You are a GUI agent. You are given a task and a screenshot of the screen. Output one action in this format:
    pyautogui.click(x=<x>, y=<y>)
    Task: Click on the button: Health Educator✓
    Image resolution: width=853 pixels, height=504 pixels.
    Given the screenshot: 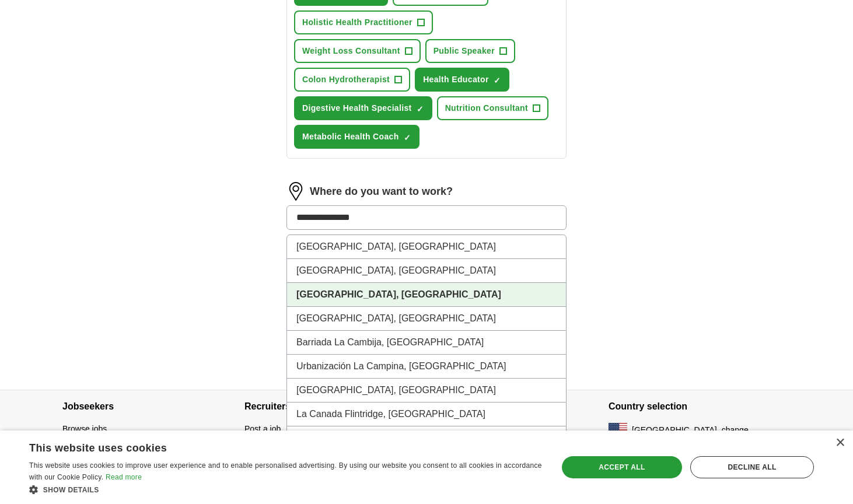 What is the action you would take?
    pyautogui.click(x=462, y=79)
    